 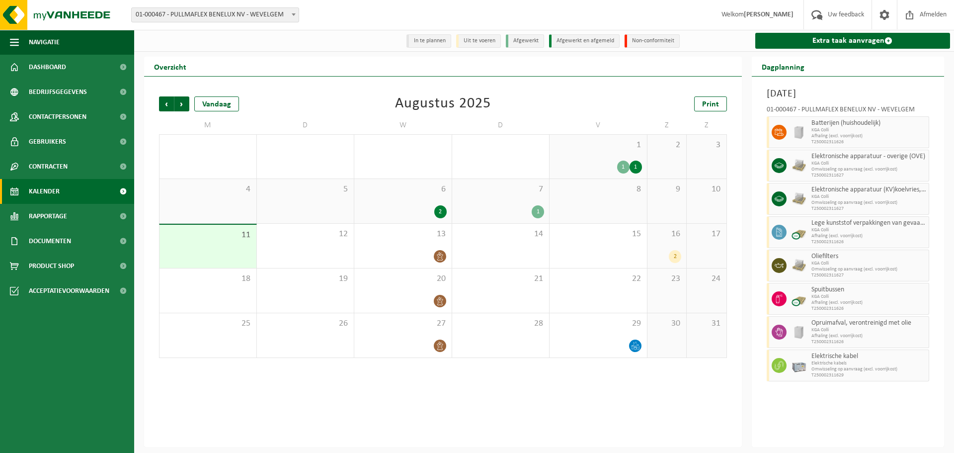 What do you see at coordinates (869, 256) in the screenshot?
I see `span: Oliefilters` at bounding box center [869, 256].